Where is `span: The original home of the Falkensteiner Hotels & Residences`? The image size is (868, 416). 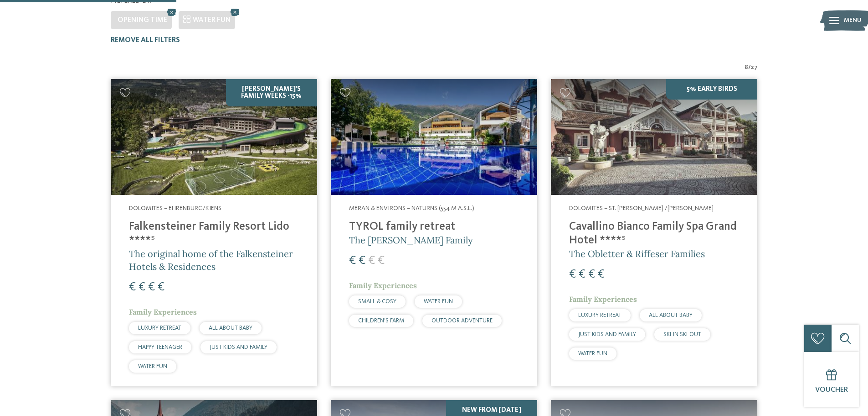 span: The original home of the Falkensteiner Hotels & Residences is located at coordinates (211, 260).